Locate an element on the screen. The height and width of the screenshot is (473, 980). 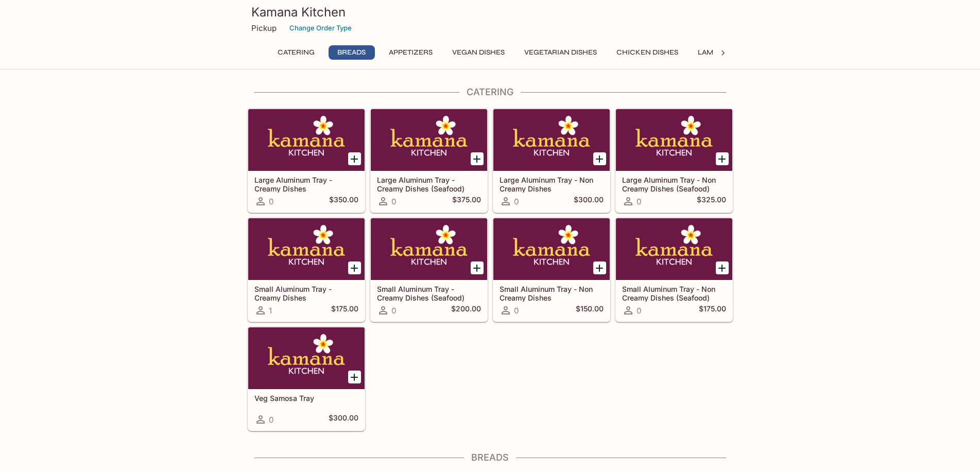
h5: Large Aluminum Tray - Non Creamy Dishes is located at coordinates (551, 184).